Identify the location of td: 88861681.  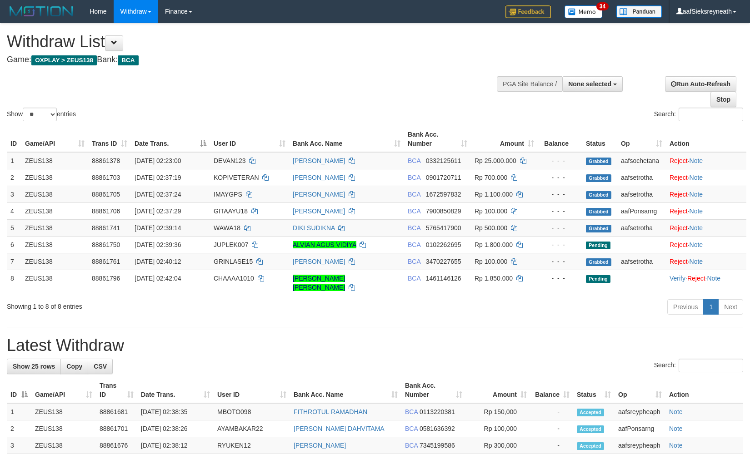
(116, 412).